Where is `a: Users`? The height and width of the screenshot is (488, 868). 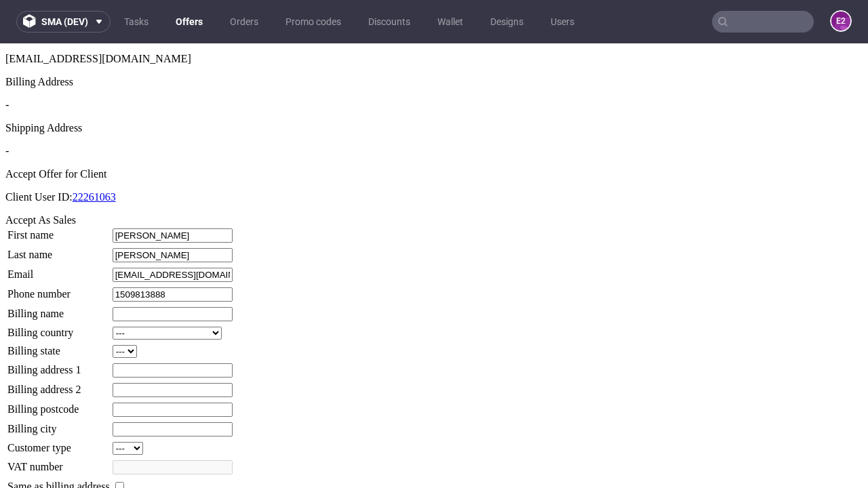 a: Users is located at coordinates (562, 22).